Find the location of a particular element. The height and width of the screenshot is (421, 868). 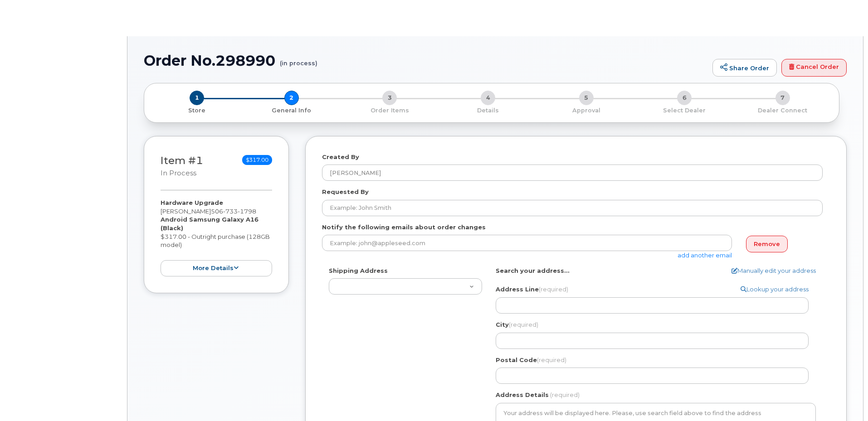

span: 1798 is located at coordinates (246, 211).